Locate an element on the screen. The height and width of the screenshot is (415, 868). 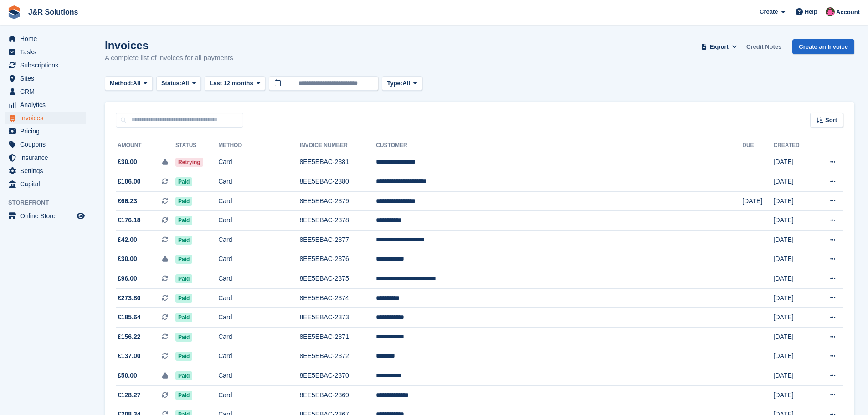
span: Invoices is located at coordinates (47, 118).